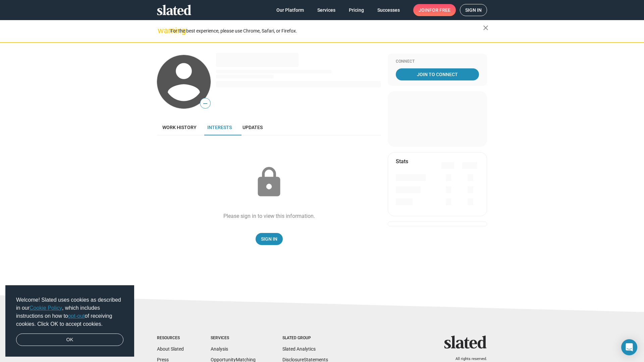 This screenshot has height=362, width=644. I want to click on a: Sign in, so click(473, 10).